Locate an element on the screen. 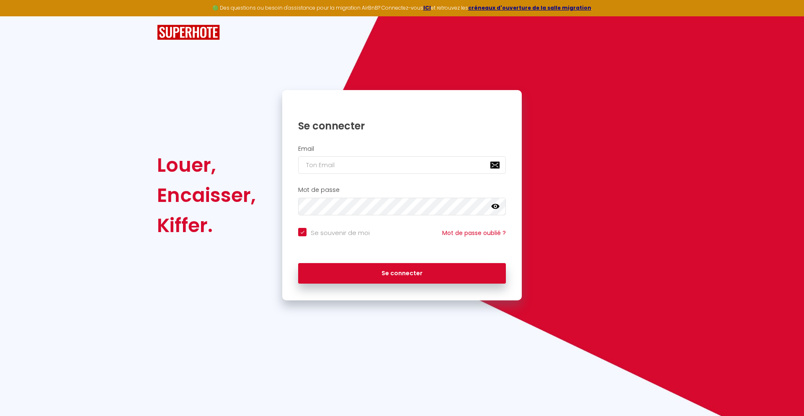 This screenshot has height=416, width=804. h2: Email is located at coordinates (402, 149).